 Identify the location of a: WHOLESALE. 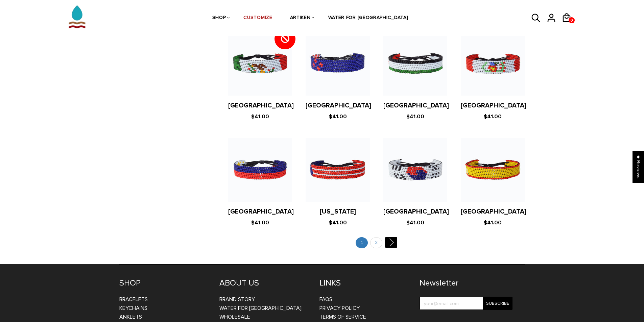
(234, 317).